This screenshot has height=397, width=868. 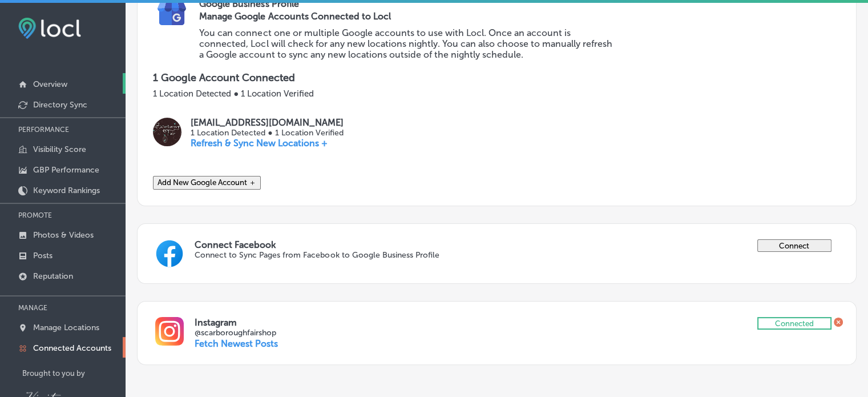 What do you see at coordinates (72, 347) in the screenshot?
I see `p: Connected Accounts` at bounding box center [72, 347].